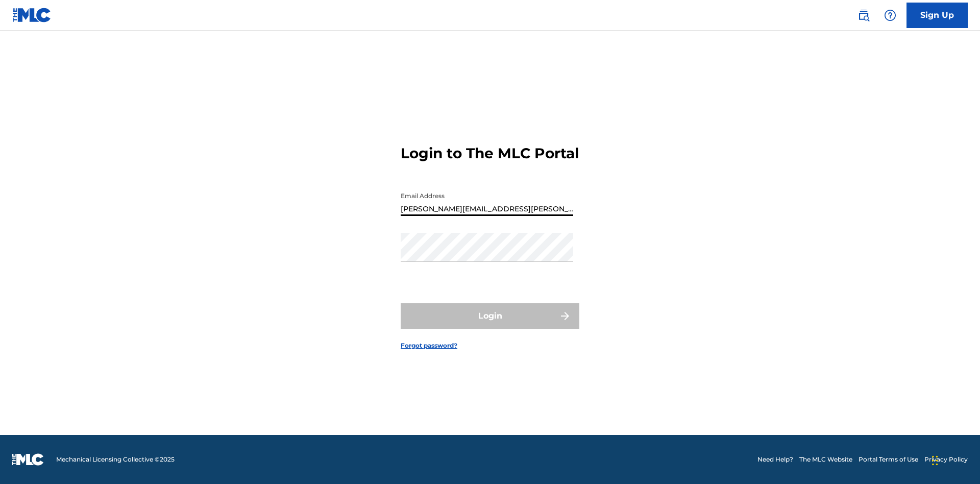 Image resolution: width=980 pixels, height=484 pixels. I want to click on a: Portal Terms of Use, so click(888, 459).